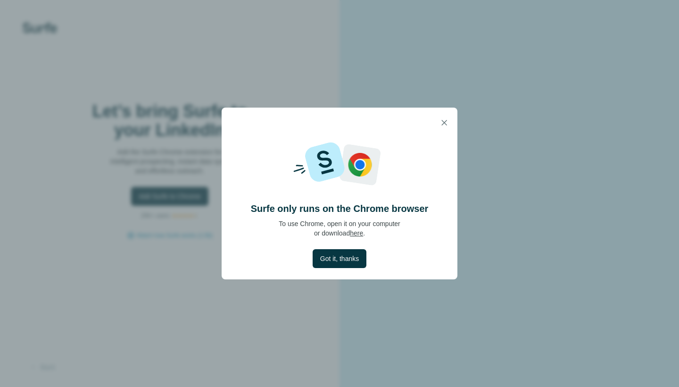 The width and height of the screenshot is (679, 387). I want to click on img: Surfe and Google logos, so click(339, 164).